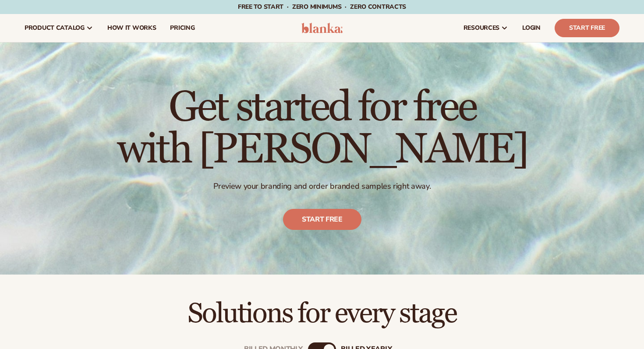 The height and width of the screenshot is (349, 644). What do you see at coordinates (532, 28) in the screenshot?
I see `a: LOGIN` at bounding box center [532, 28].